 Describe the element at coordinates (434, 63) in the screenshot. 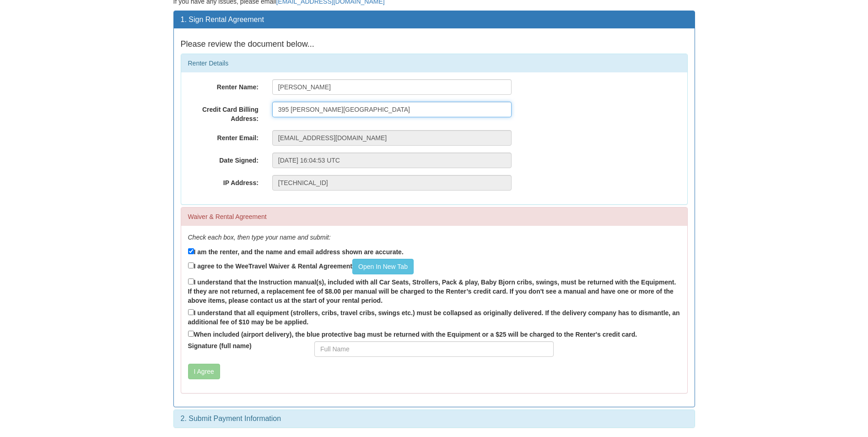

I see `div: Renter Details` at that location.